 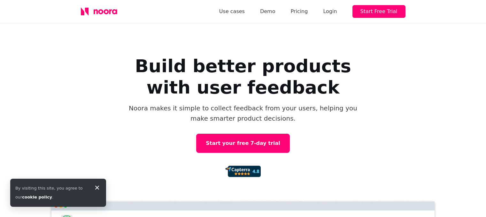 What do you see at coordinates (52, 193) in the screenshot?
I see `div: By visiting this site, you agree to our .` at bounding box center [52, 193].